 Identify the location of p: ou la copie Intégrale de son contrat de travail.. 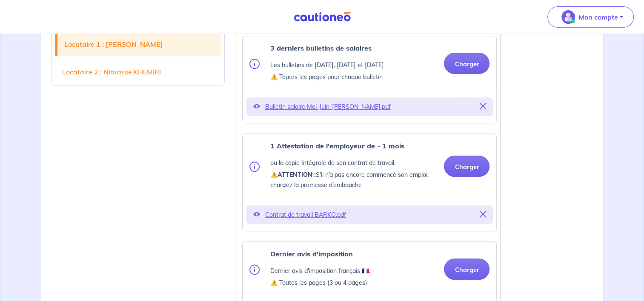
(353, 163).